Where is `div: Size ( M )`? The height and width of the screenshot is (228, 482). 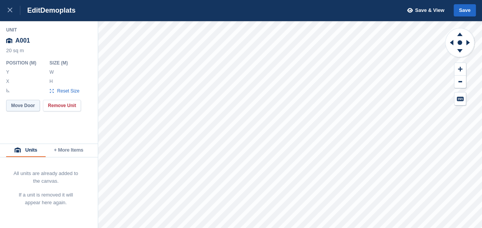 div: Size ( M ) is located at coordinates (66, 63).